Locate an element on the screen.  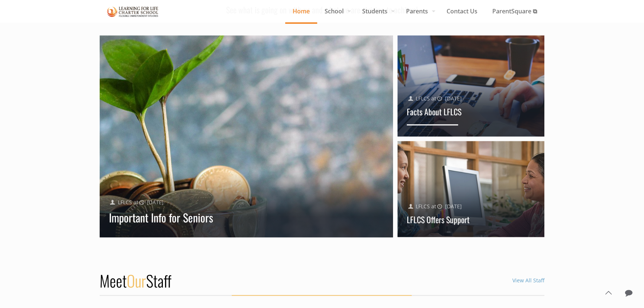
a: Back to top icon is located at coordinates (609, 293).